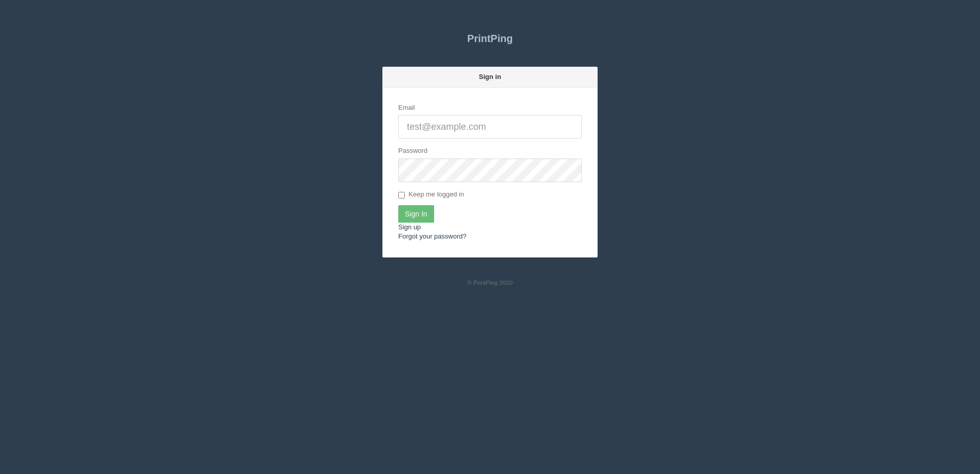 This screenshot has width=980, height=474. I want to click on label: Email, so click(407, 108).